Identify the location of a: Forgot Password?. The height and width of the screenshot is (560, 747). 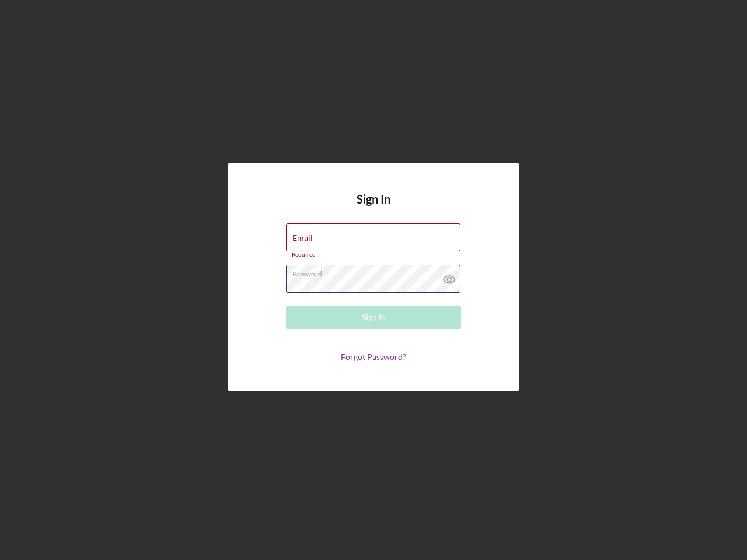
(374, 356).